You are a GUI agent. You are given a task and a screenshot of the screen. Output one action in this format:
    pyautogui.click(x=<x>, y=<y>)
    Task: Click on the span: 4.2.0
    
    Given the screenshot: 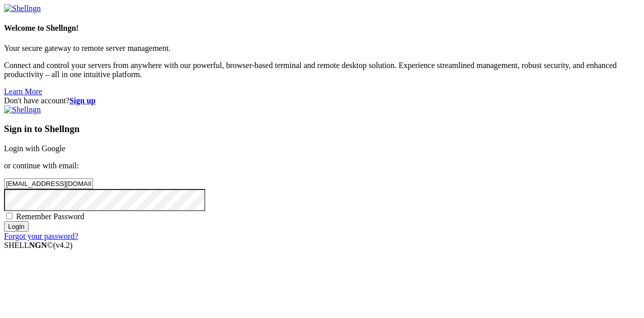 What is the action you would take?
    pyautogui.click(x=62, y=245)
    